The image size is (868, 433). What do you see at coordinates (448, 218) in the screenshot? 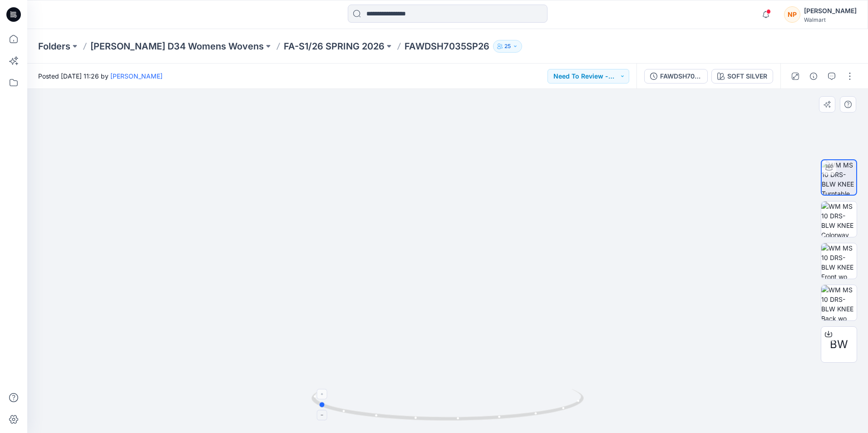
I see `img: eyJhbGciOiJIUzI1NiIsImtpZCI6IjAiLCJzbHQiOiJzZXMiLCJ0eXAiOiJKV1QifQ.eyJkYXRhIjp7InR5cGUiOiJzdG9yYW...` at bounding box center [448, 218].